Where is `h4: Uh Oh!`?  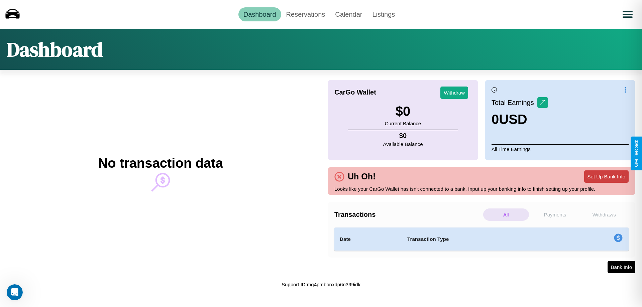
h4: Uh Oh! is located at coordinates (361, 176).